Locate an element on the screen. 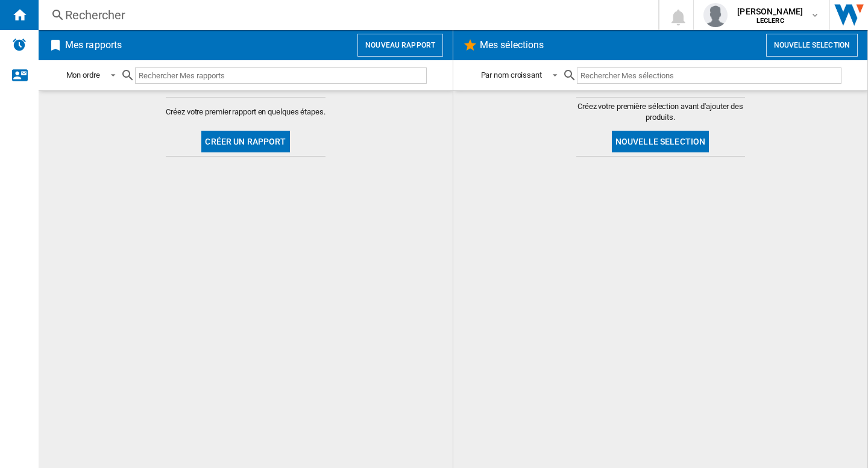 This screenshot has height=468, width=868. span: Créez votre première sélection avant d'ajouter des produits. is located at coordinates (660, 112).